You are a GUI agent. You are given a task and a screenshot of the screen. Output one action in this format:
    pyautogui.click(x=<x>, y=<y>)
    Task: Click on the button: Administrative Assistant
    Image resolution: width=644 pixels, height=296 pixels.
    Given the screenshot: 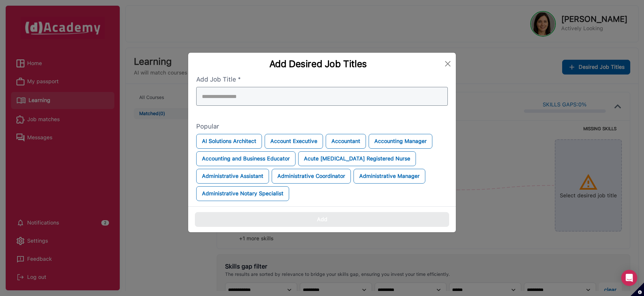 What is the action you would take?
    pyautogui.click(x=233, y=176)
    